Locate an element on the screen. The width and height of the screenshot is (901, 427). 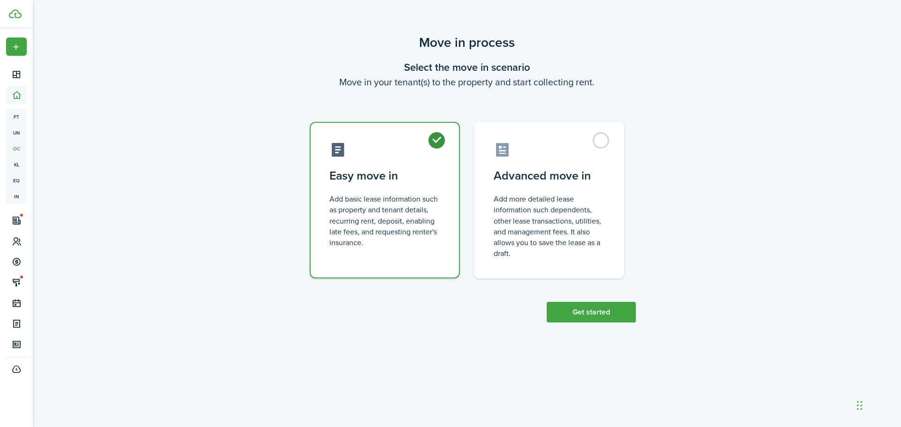
button: Open menu is located at coordinates (16, 46).